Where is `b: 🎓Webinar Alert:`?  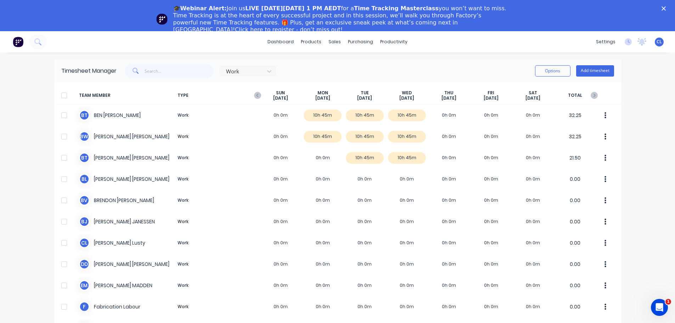 b: 🎓Webinar Alert: is located at coordinates (200, 8).